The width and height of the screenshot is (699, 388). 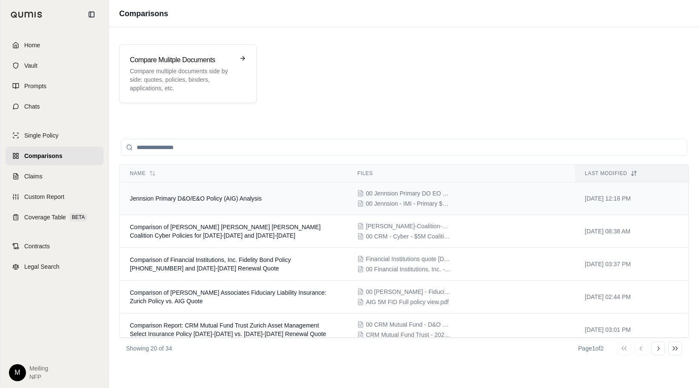 I want to click on span: 00 CRM Mutual Fund - D&O E&O - $5M Zurich Policy 24-25.pdf, so click(x=408, y=324).